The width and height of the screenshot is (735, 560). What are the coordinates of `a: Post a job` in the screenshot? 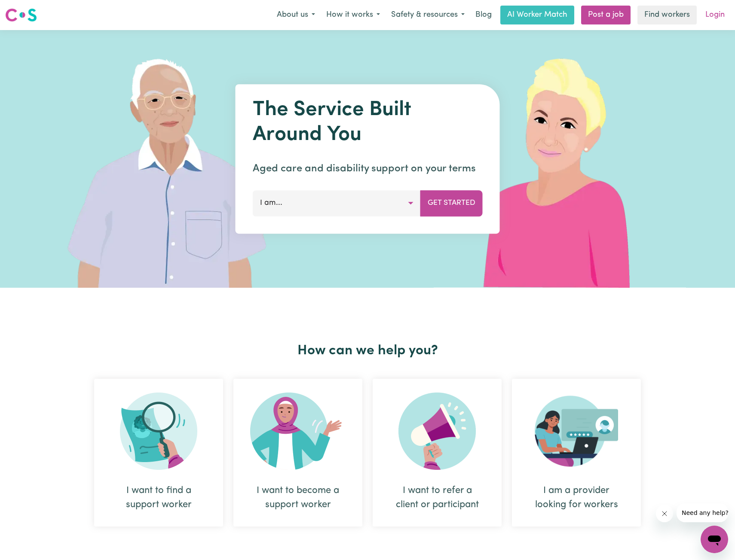 It's located at (606, 15).